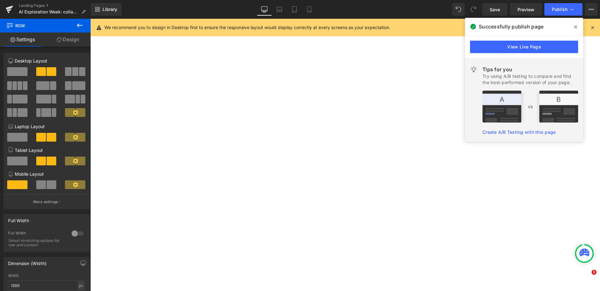 The image size is (600, 291). I want to click on div: Tips for you, so click(530, 69).